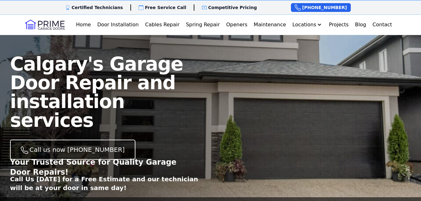 The height and width of the screenshot is (201, 421). I want to click on a: Home, so click(83, 25).